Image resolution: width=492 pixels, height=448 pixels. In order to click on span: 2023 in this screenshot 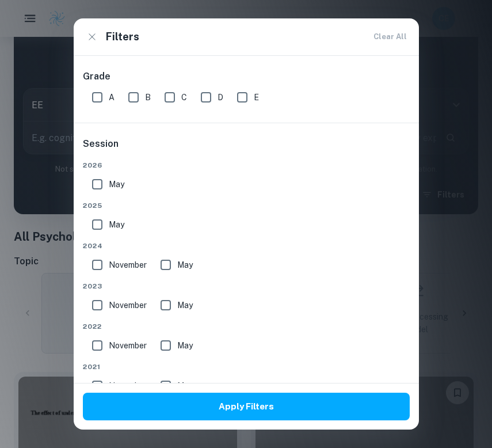, I will do `click(246, 286)`.